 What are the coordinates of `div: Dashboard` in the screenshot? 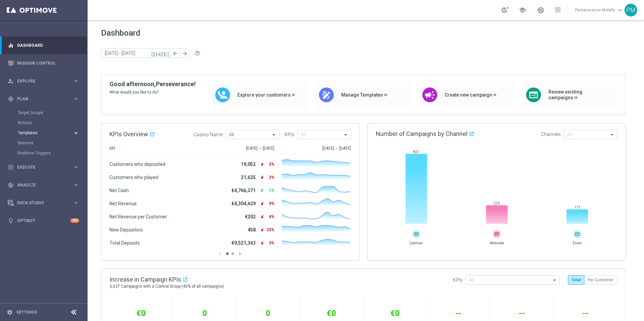 It's located at (43, 45).